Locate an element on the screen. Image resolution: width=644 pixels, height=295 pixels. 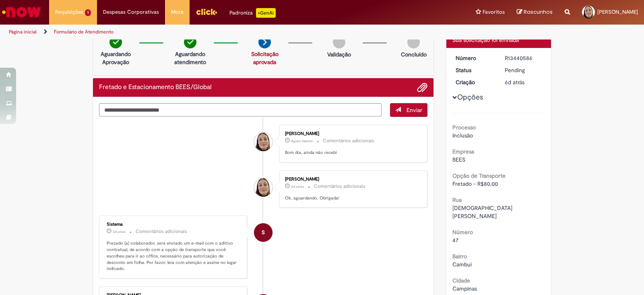
time: 22/08/2025 15:52:26 is located at coordinates (514, 82).